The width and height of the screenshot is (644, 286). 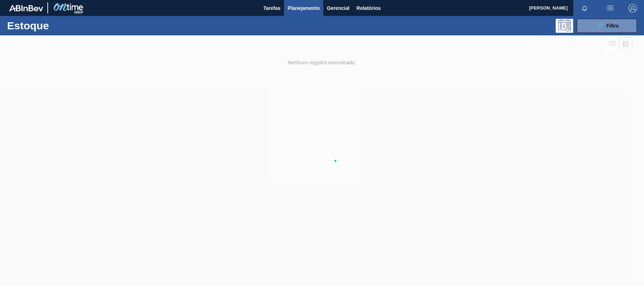 What do you see at coordinates (612, 26) in the screenshot?
I see `span: Filtro` at bounding box center [612, 26].